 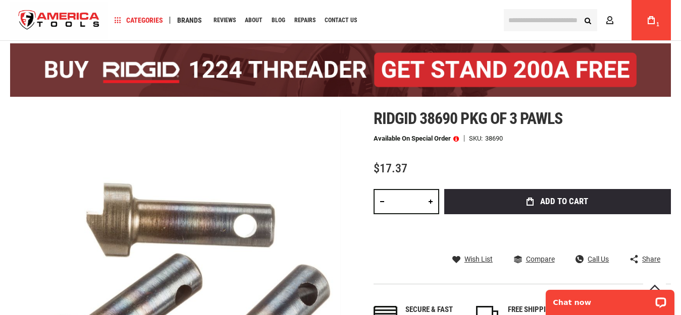 I want to click on a: Categories, so click(x=139, y=20).